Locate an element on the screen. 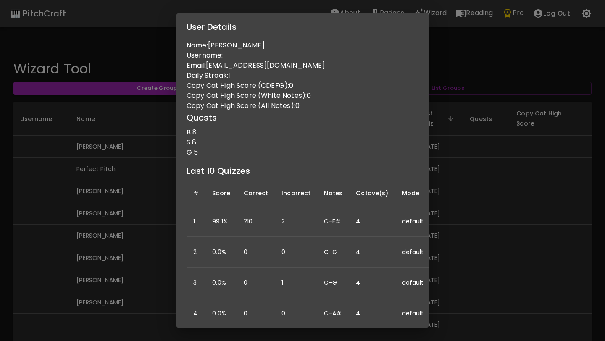 Image resolution: width=605 pixels, height=341 pixels. td: C-A# is located at coordinates (333, 313).